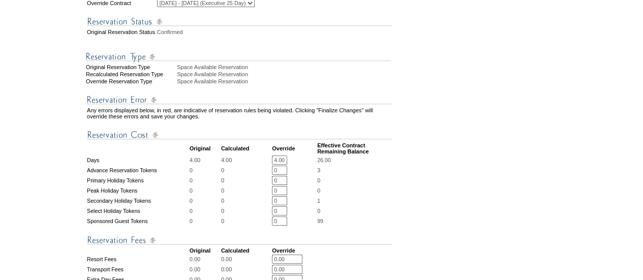 The height and width of the screenshot is (280, 643). I want to click on td: Secondary Holiday Tokens, so click(138, 201).